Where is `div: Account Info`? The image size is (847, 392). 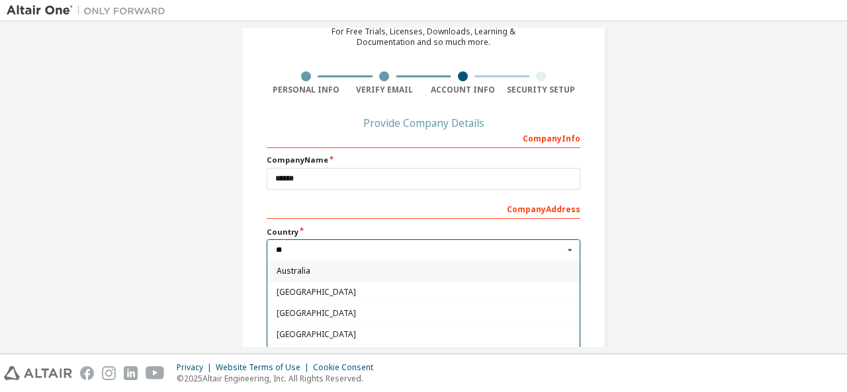
div: Account Info is located at coordinates (462, 90).